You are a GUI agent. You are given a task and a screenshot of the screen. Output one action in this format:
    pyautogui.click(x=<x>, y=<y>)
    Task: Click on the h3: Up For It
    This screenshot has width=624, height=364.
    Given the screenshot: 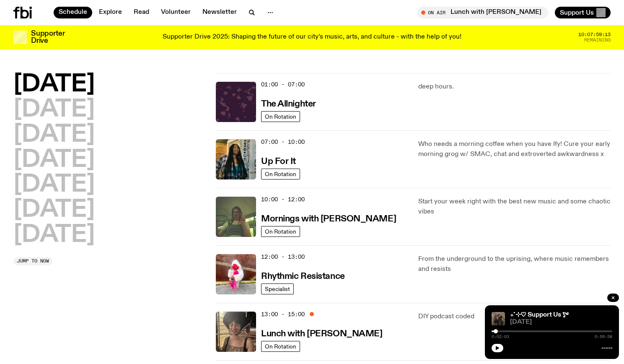 What is the action you would take?
    pyautogui.click(x=278, y=161)
    